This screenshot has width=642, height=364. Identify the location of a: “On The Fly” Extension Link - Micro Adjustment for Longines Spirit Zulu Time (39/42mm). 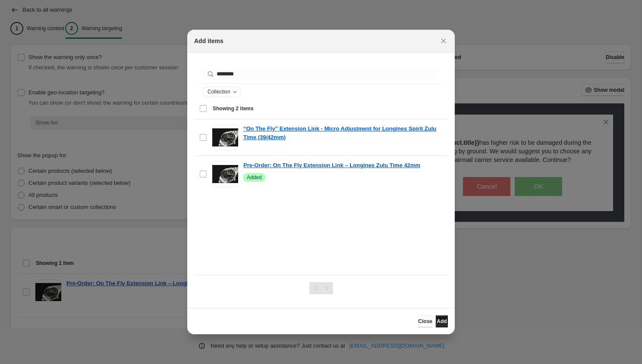
(343, 133).